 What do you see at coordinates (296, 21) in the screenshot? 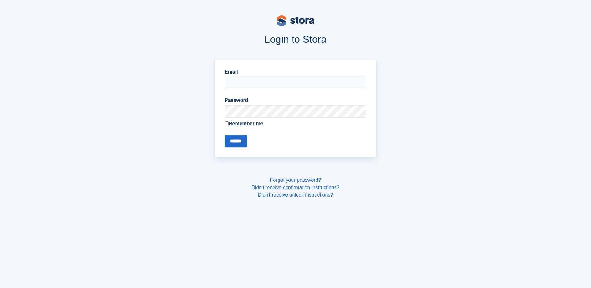
I see `img: stora-logo-53a41332b3708ae10de48c4981b4e9114cc0af31d8433b30ea865607fb682f29.svg` at bounding box center [296, 21].